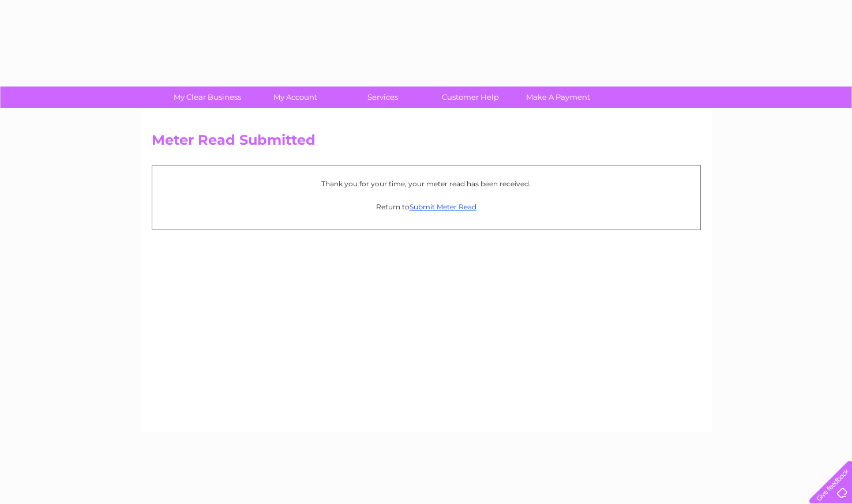 The width and height of the screenshot is (852, 504). I want to click on a: My Account, so click(295, 97).